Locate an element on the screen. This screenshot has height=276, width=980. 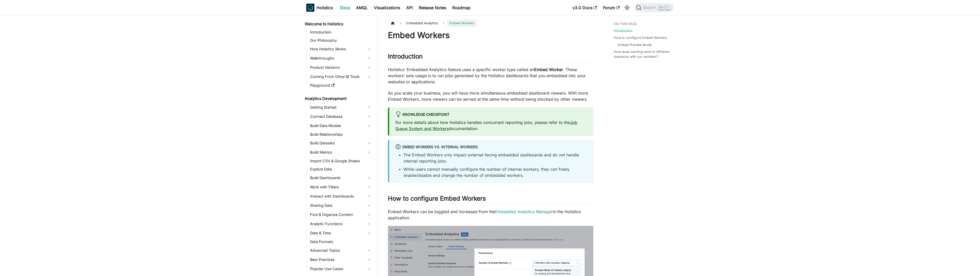
kbd: K is located at coordinates (668, 8).